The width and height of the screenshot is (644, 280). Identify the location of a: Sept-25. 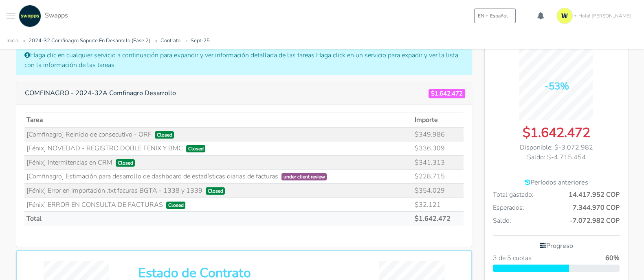
(200, 41).